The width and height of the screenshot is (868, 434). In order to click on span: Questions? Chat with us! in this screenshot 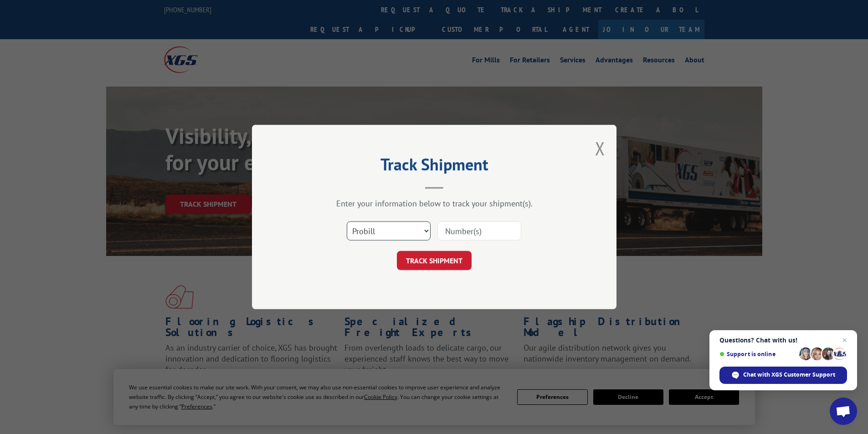, I will do `click(783, 340)`.